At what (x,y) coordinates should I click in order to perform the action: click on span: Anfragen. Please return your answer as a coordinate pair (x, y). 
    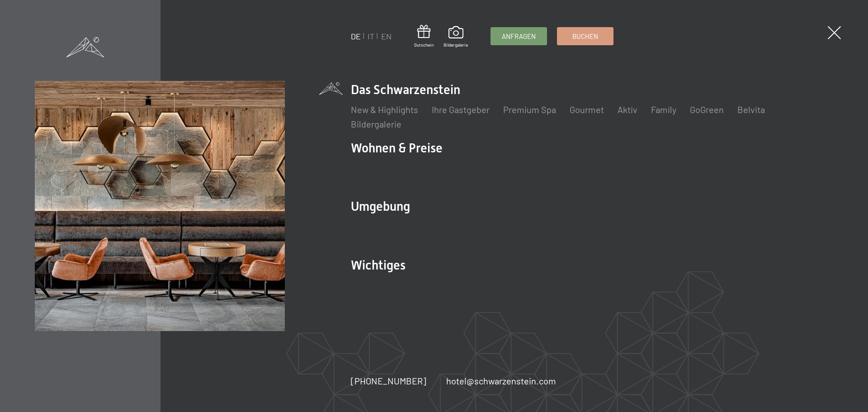
    Looking at the image, I should click on (519, 36).